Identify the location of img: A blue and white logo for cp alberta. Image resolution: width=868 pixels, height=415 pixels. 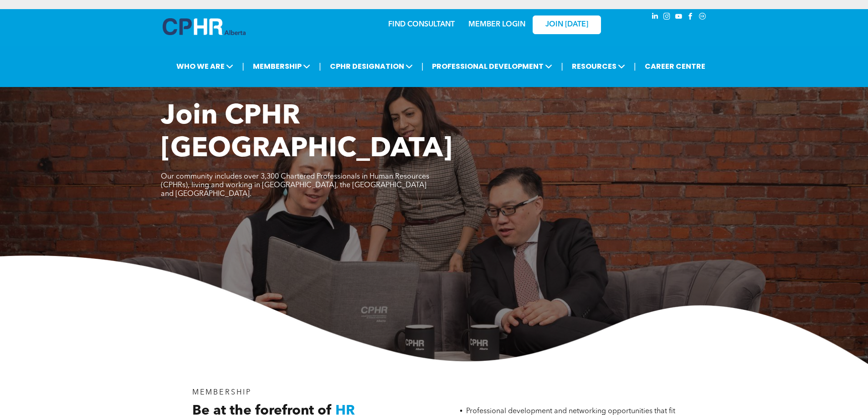
(204, 27).